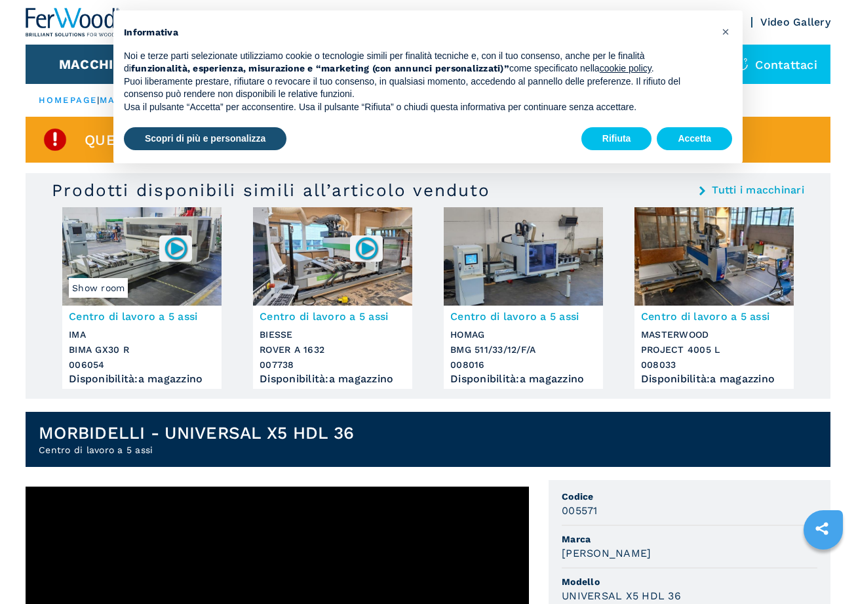  I want to click on img: Centro di lavoro a 5 assi HOMAG BMG 511/33/12/F/A, so click(523, 256).